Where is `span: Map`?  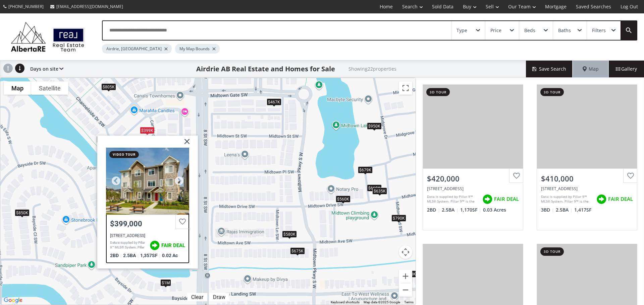
span: Map is located at coordinates (591, 69).